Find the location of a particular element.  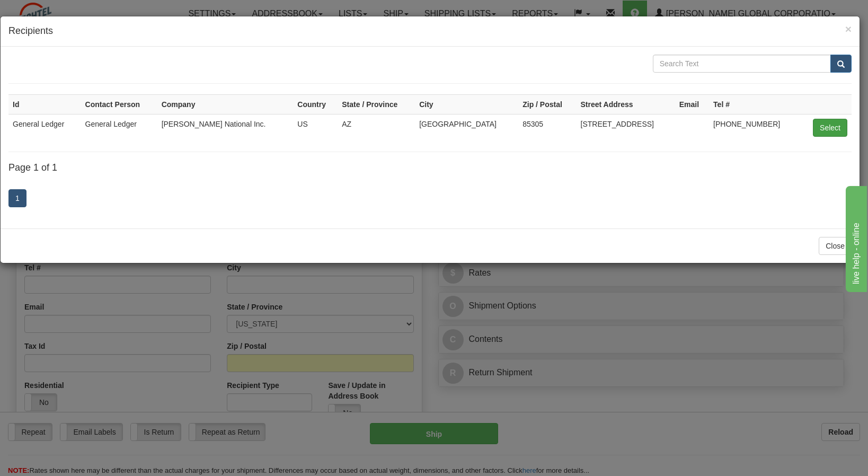

div: live help - online is located at coordinates (53, 13).